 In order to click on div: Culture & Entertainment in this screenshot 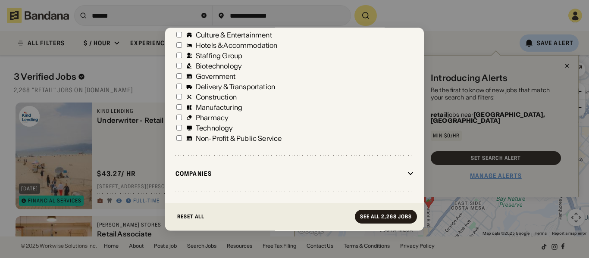, I will do `click(234, 35)`.